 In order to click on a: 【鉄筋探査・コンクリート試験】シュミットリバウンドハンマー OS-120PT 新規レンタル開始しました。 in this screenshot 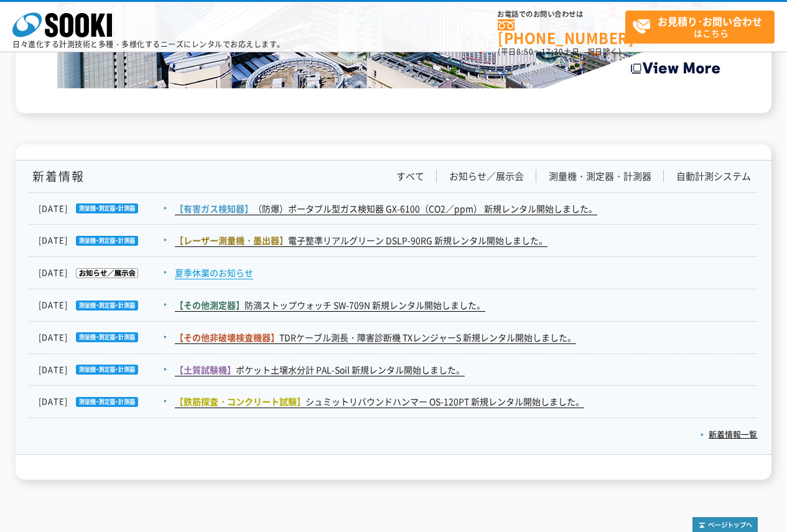, I will do `click(379, 401)`.